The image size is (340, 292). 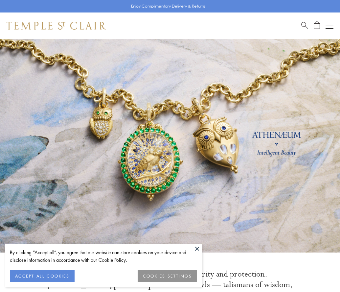 What do you see at coordinates (317, 25) in the screenshot?
I see `a: Open Shopping Bag` at bounding box center [317, 25].